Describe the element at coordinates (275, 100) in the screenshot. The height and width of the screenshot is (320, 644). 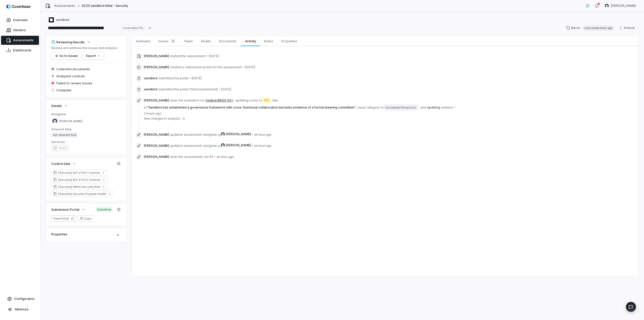
I see `span: title` at that location.